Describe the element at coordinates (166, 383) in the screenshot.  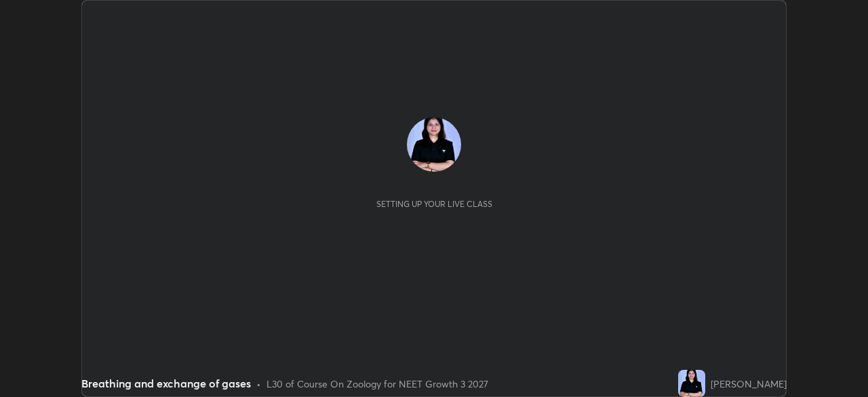
I see `div: Breathing and exchange of gases` at that location.